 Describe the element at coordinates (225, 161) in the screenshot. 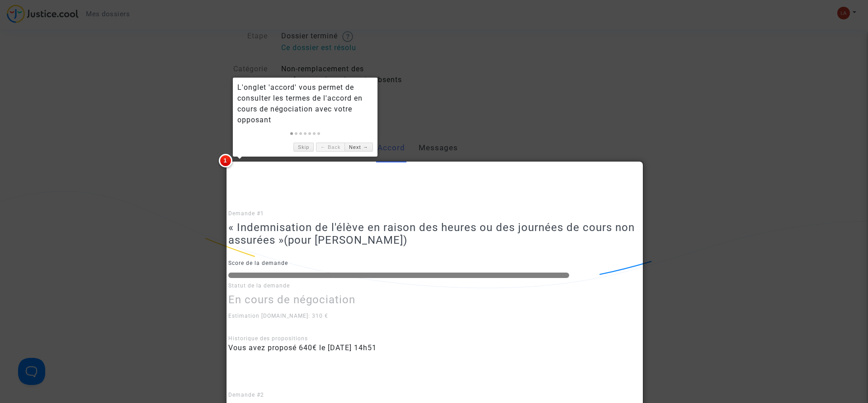

I see `span: 1` at that location.